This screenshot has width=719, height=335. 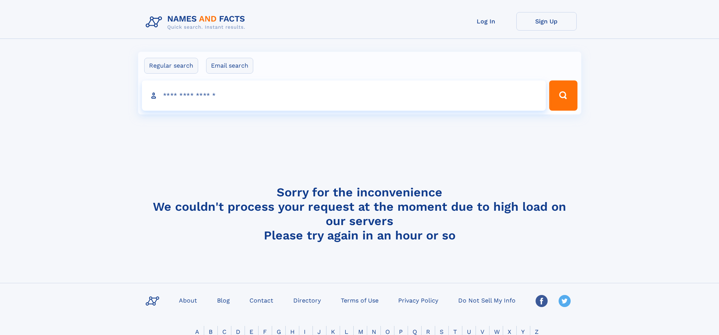 What do you see at coordinates (224, 300) in the screenshot?
I see `a: Blog` at bounding box center [224, 300].